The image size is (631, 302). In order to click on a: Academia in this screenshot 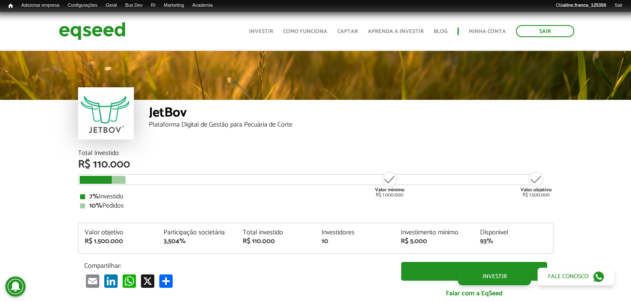, I will do `click(202, 5)`.